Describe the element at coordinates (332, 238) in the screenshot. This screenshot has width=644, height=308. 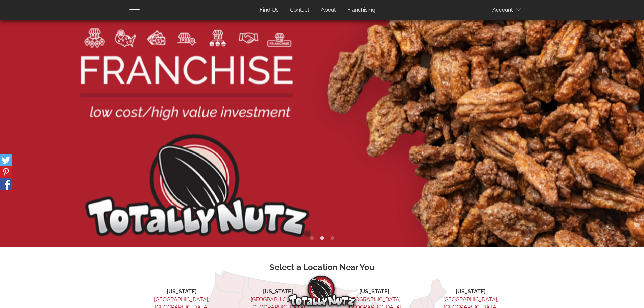
I see `button: 3 of 3` at that location.